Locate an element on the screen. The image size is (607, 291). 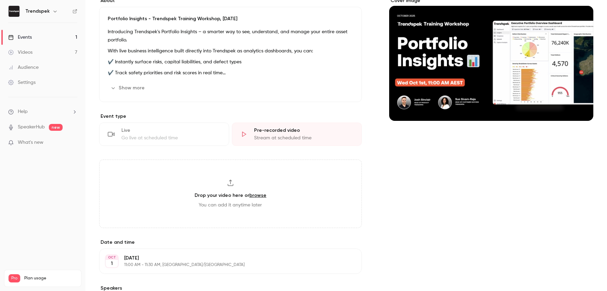
div: Pre-recorded video is located at coordinates (303, 130).